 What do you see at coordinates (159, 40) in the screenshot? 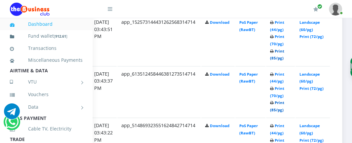
I see `td: app_152573144431262568314714` at bounding box center [159, 40].